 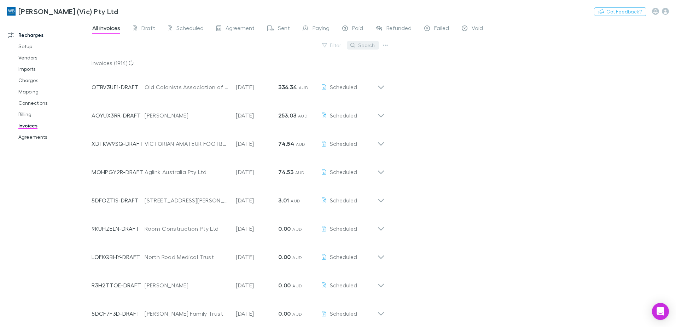 What do you see at coordinates (187, 228) in the screenshot?
I see `div: Room Construction Pty Ltd` at bounding box center [187, 228].